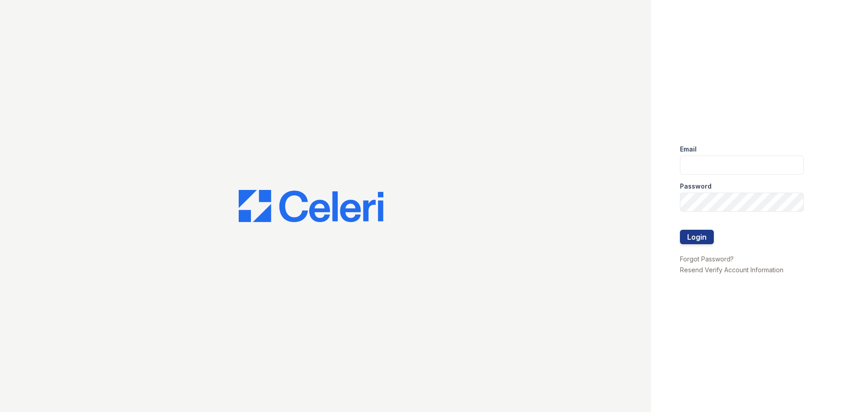 The image size is (868, 412). Describe the element at coordinates (688, 149) in the screenshot. I see `label: Email` at that location.